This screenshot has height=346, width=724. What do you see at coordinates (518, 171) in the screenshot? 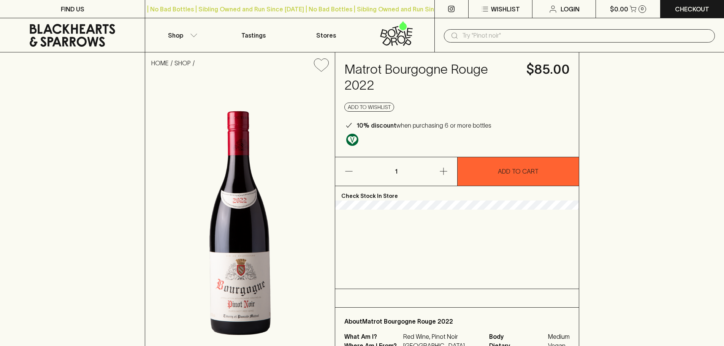
I see `button: ADD TO CART` at bounding box center [518, 171].